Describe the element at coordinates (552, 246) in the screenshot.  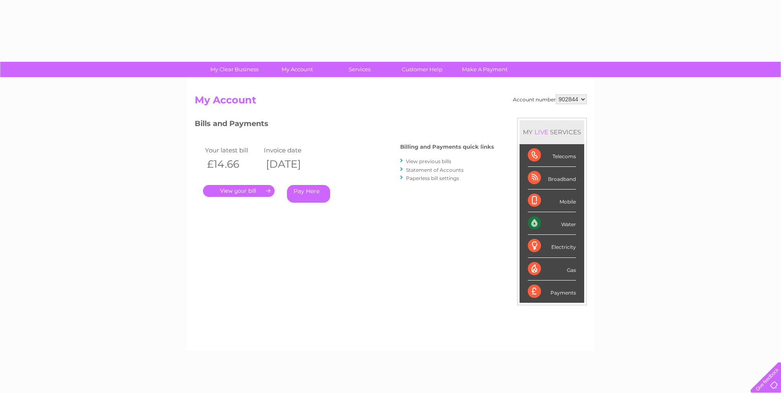
I see `div: Electricity` at that location.